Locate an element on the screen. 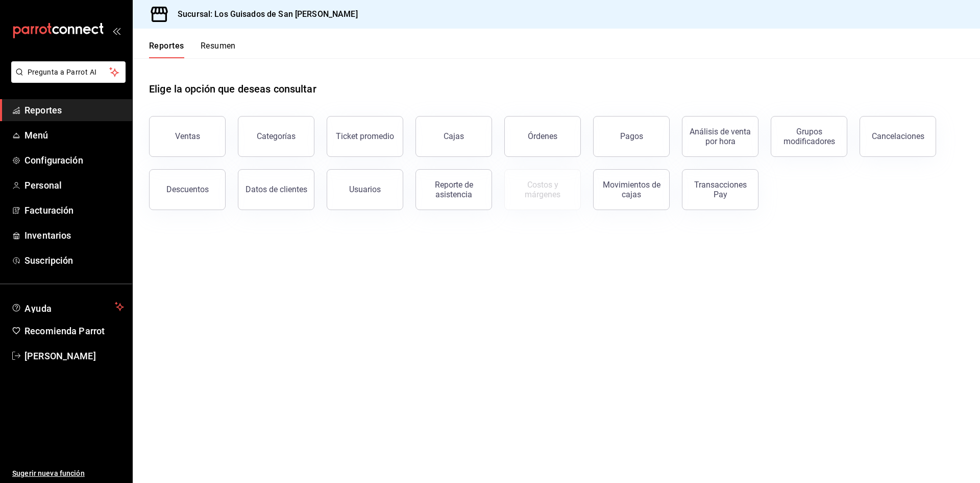  a: Pregunta a Parrot AI is located at coordinates (66, 79).